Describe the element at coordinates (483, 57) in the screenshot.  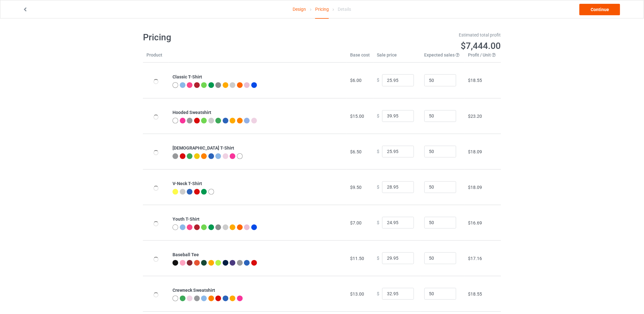
I see `th: Profit / Unit` at that location.